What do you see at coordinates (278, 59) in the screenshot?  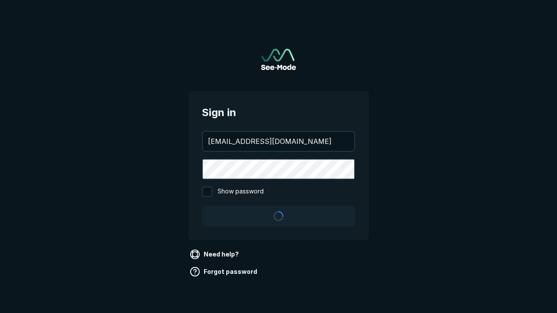 I see `img: See-Mode Logo` at bounding box center [278, 59].